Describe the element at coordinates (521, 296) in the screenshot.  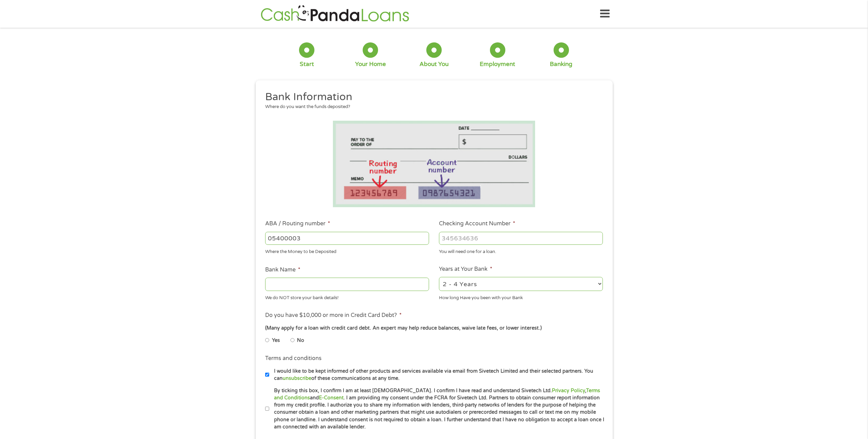
I see `div: How long Have you been with your Bank` at that location.